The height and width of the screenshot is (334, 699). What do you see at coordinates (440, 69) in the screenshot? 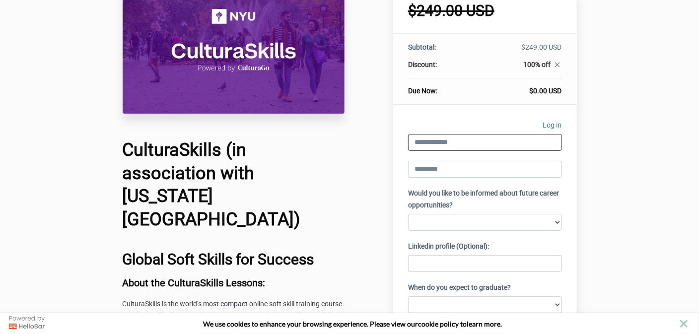
I see `th: Discount:` at bounding box center [440, 69].